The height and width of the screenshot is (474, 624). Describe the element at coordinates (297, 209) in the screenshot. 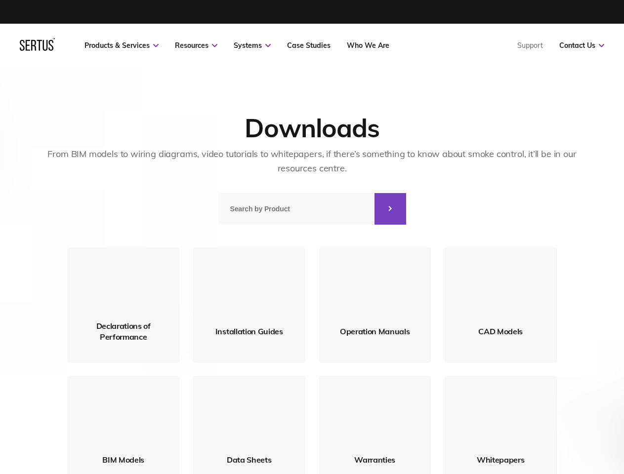

I see `input: Search by Product` at that location.